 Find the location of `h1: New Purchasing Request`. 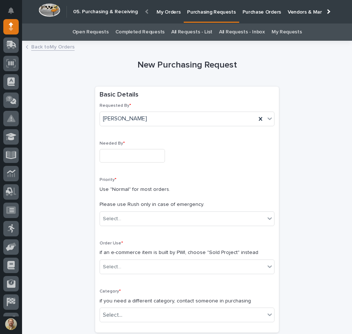

h1: New Purchasing Request is located at coordinates (187, 65).